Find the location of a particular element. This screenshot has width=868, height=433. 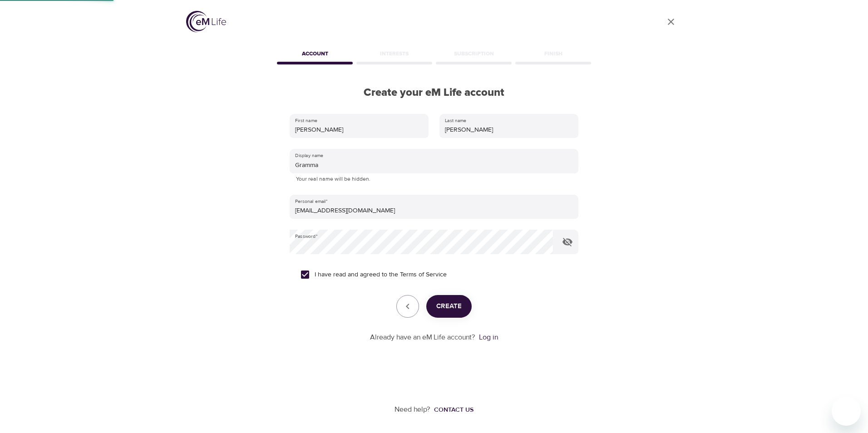

span: Create is located at coordinates (449, 306).